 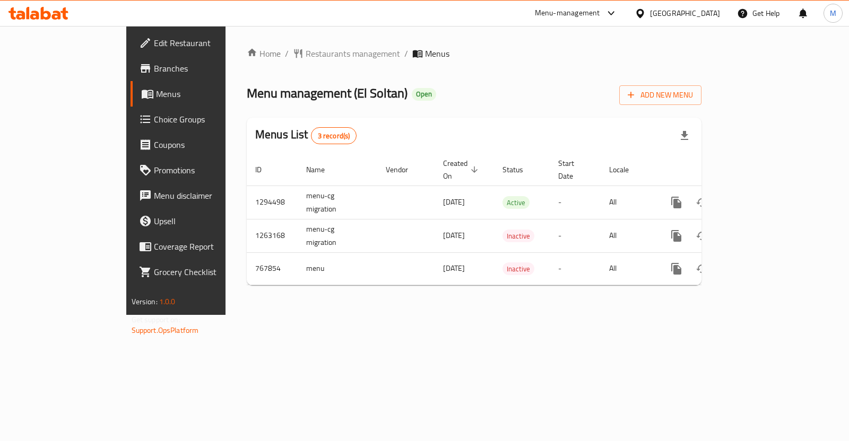 I want to click on div: Menu-management, so click(x=567, y=13).